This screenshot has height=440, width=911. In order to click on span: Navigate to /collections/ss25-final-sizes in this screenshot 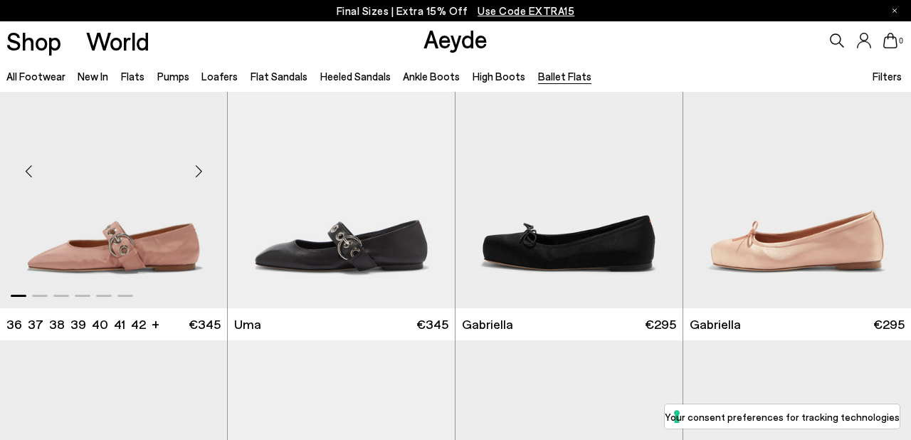, I will do `click(526, 11)`.